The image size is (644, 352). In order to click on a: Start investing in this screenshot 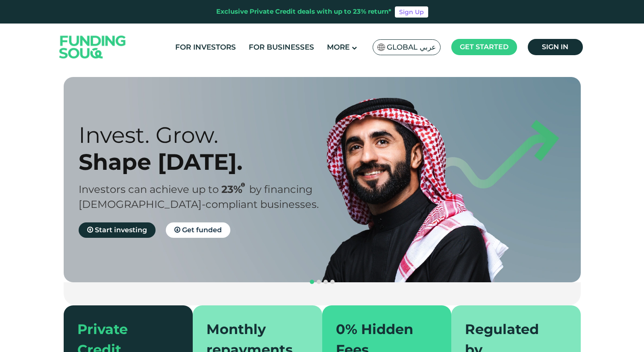, I will do `click(117, 230)`.